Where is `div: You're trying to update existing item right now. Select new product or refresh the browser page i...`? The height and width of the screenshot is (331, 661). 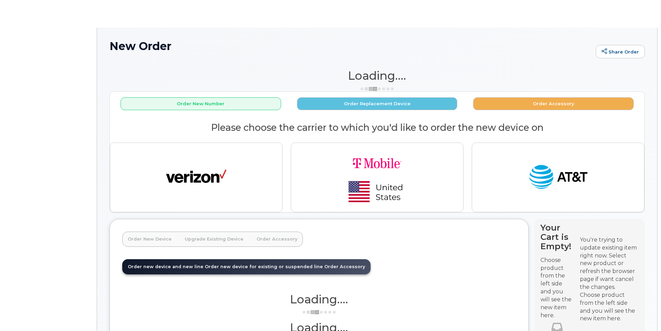 div: You're trying to update existing item right now. Select new product or refresh the browser page i... is located at coordinates (609, 264).